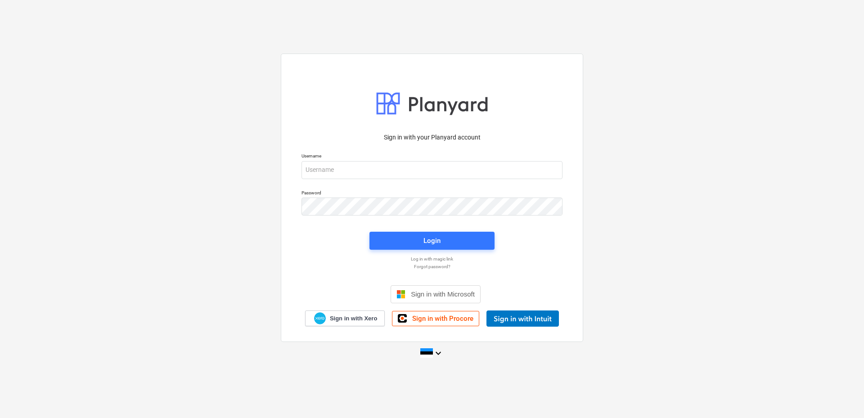 Image resolution: width=864 pixels, height=418 pixels. What do you see at coordinates (401, 294) in the screenshot?
I see `img: Microsoft logo` at bounding box center [401, 294].